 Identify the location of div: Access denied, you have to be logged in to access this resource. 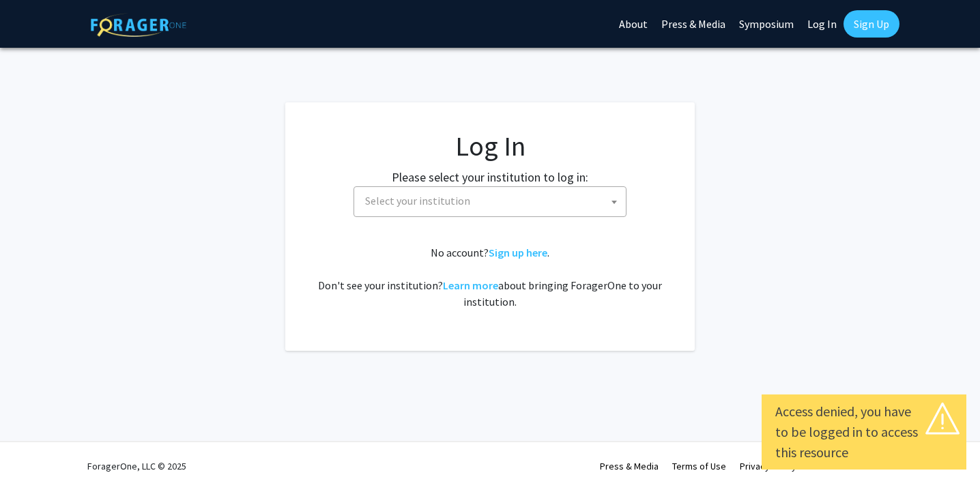
(864, 432).